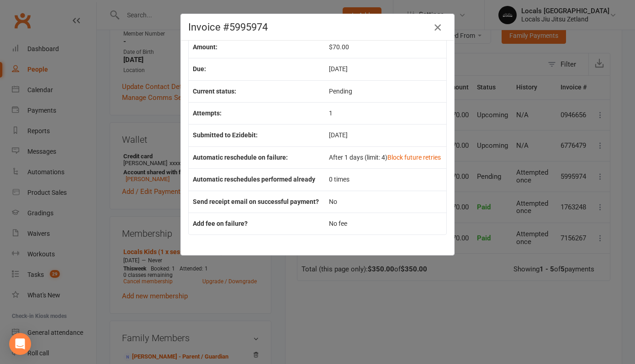 The height and width of the screenshot is (364, 635). Describe the element at coordinates (437, 28) in the screenshot. I see `button: Close` at that location.